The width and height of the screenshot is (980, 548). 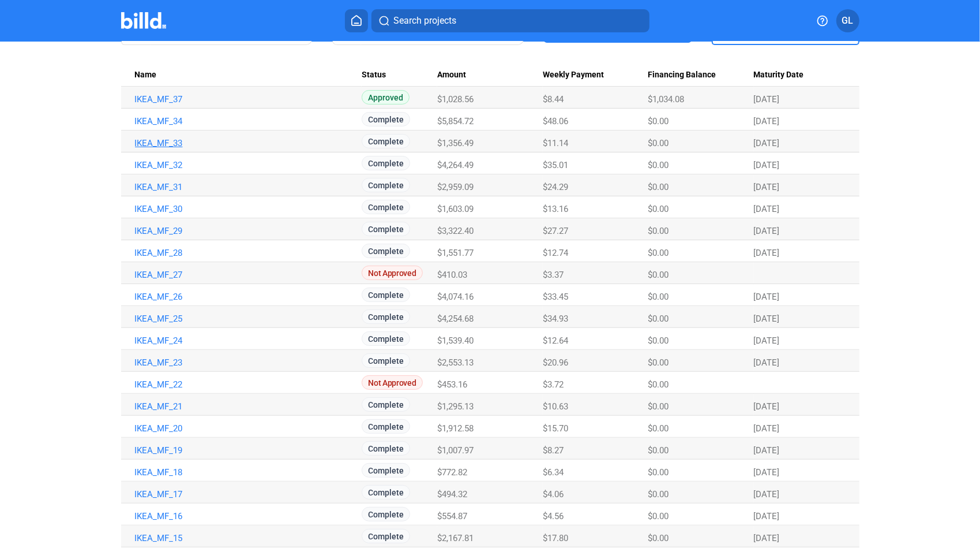 What do you see at coordinates (246, 451) in the screenshot?
I see `a: IKEA_MF_19` at bounding box center [246, 451].